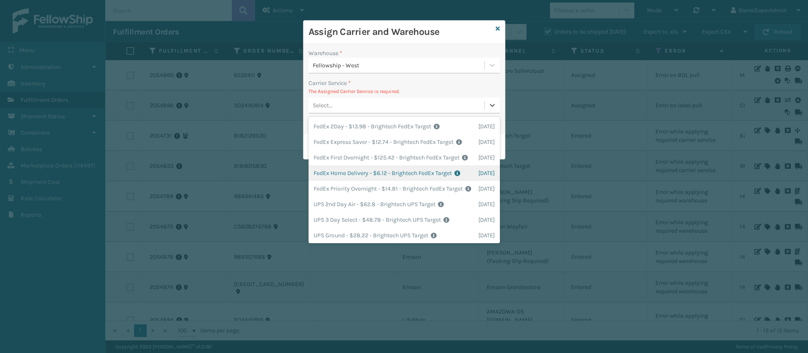 The height and width of the screenshot is (353, 808). I want to click on div: UPS 3 Day Select - $48.78 - Brightech UPS Target, so click(404, 220).